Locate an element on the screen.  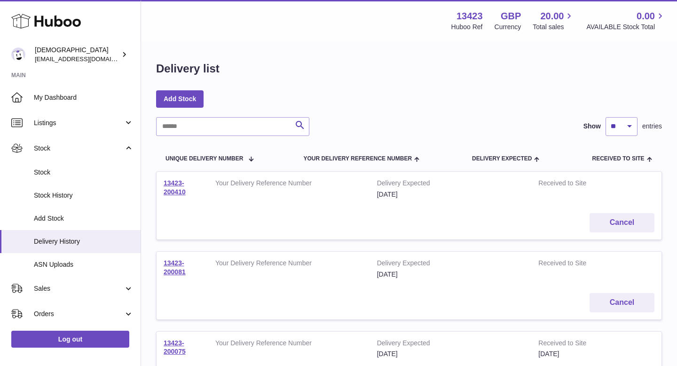
a: 13423-200075 is located at coordinates (174, 347).